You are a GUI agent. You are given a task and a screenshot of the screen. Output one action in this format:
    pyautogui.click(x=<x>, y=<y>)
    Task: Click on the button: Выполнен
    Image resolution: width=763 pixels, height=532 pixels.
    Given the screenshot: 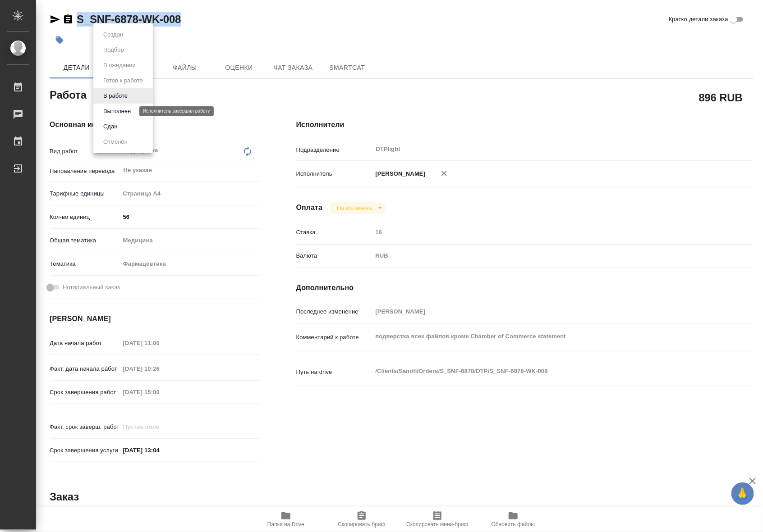 What is the action you would take?
    pyautogui.click(x=117, y=111)
    